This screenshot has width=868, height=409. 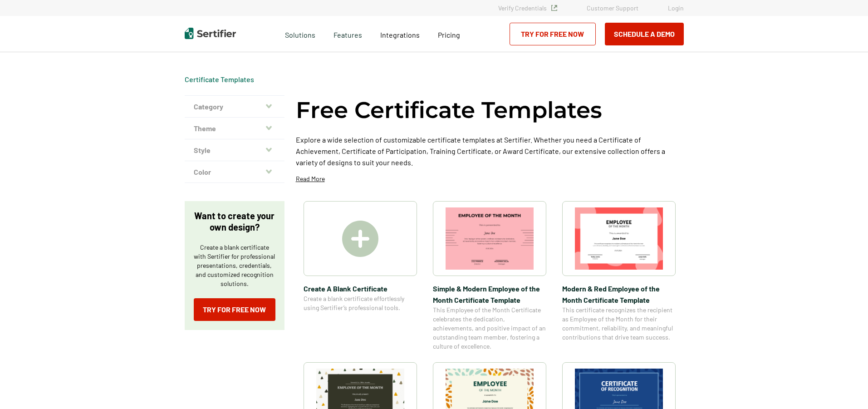 I want to click on img: Simple & Modern Employee of the Month Certificate Template, so click(x=489, y=238).